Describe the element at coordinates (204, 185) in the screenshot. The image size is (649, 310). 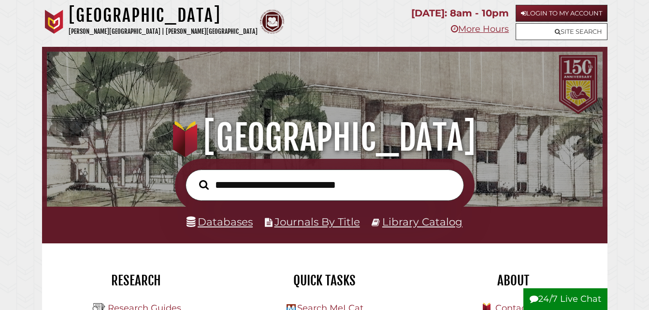
I see `button: Search` at that location.